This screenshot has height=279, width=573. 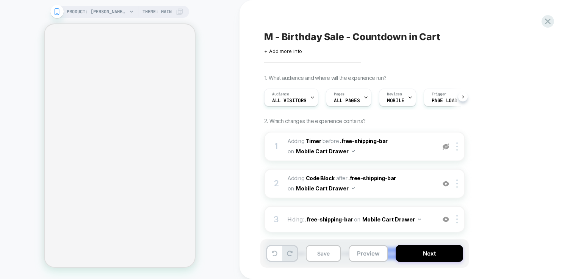 What do you see at coordinates (394, 94) in the screenshot?
I see `span: Devices` at bounding box center [394, 94].